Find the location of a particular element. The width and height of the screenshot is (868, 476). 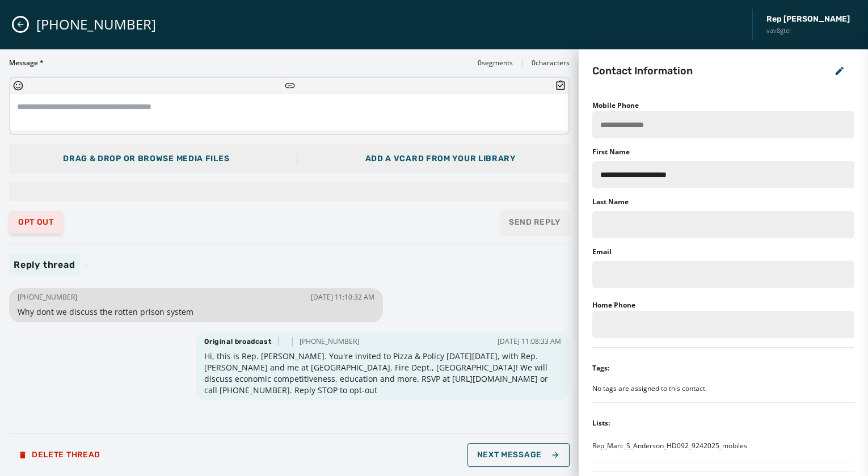

label: First Name is located at coordinates (611, 152).